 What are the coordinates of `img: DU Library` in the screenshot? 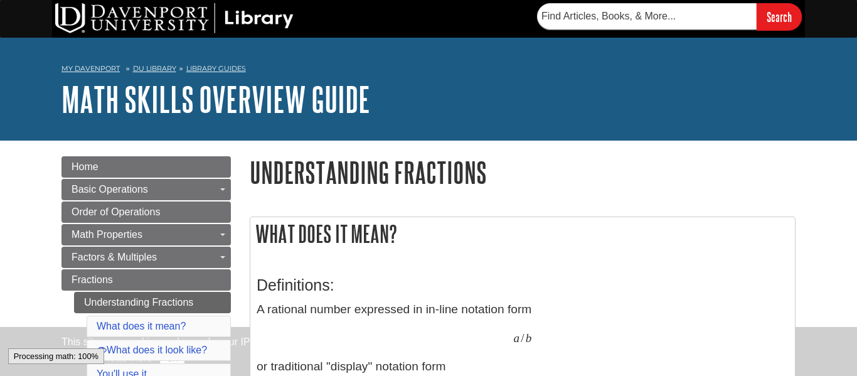 It's located at (174, 18).